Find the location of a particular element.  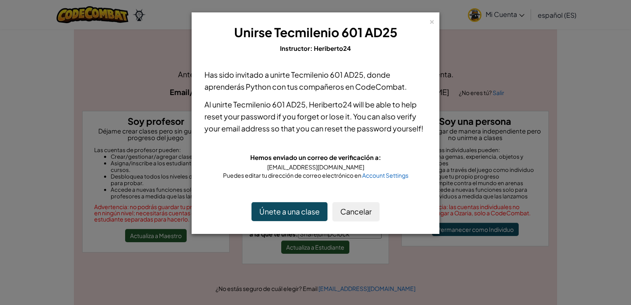

span: Has sido invitado a unirte is located at coordinates (248, 74).